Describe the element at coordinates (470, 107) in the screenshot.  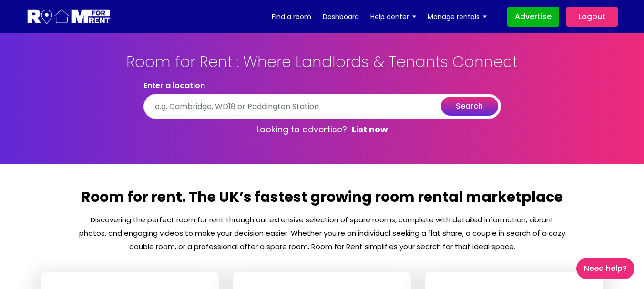
I see `button: search` at that location.